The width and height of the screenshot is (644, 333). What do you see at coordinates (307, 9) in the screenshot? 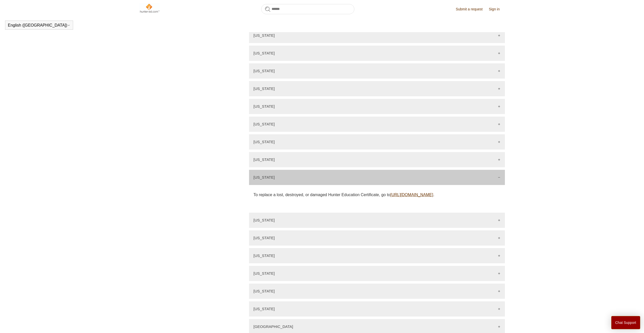
I see `input: Search` at bounding box center [307, 9].